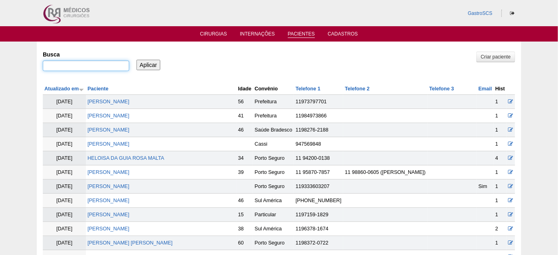  What do you see at coordinates (500, 229) in the screenshot?
I see `td: 2` at bounding box center [500, 229].